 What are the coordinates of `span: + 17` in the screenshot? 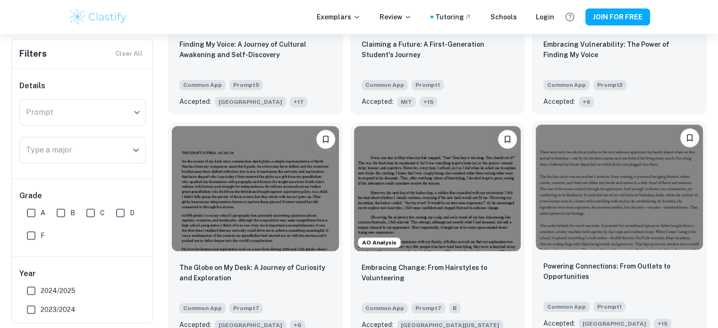 It's located at (299, 102).